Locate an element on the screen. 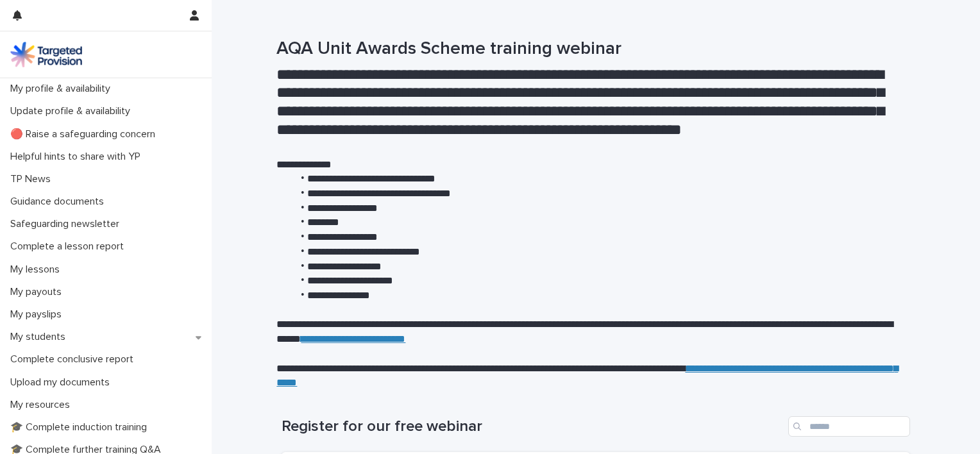 The height and width of the screenshot is (454, 980). p: My payouts is located at coordinates (39, 291).